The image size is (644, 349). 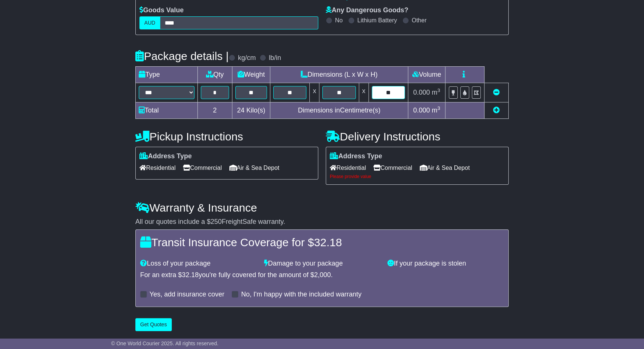 What do you see at coordinates (216, 221) in the screenshot?
I see `span: 250` at bounding box center [216, 221].